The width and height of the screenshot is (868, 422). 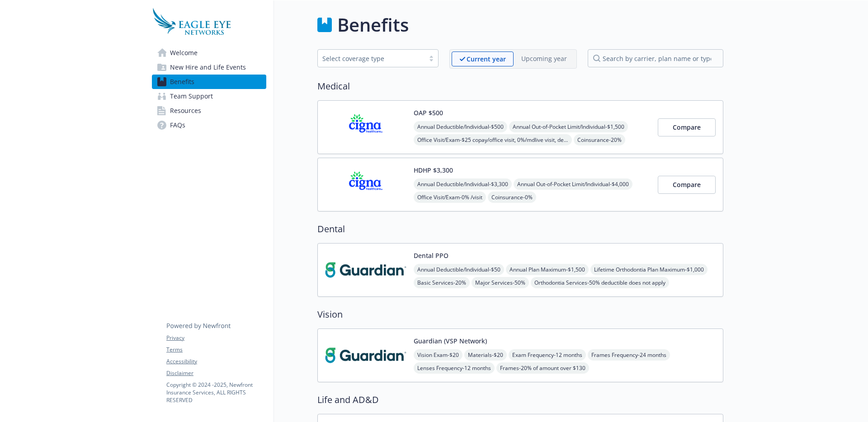 What do you see at coordinates (216, 350) in the screenshot?
I see `a: Terms` at bounding box center [216, 350].